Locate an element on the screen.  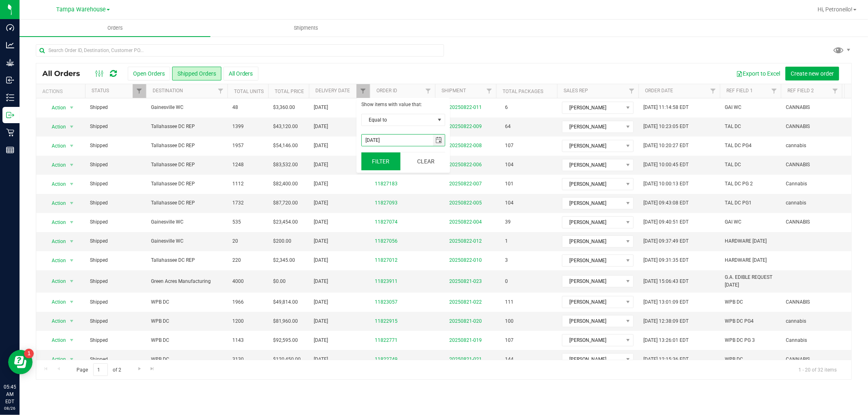
span: cannabis is located at coordinates (796, 321).